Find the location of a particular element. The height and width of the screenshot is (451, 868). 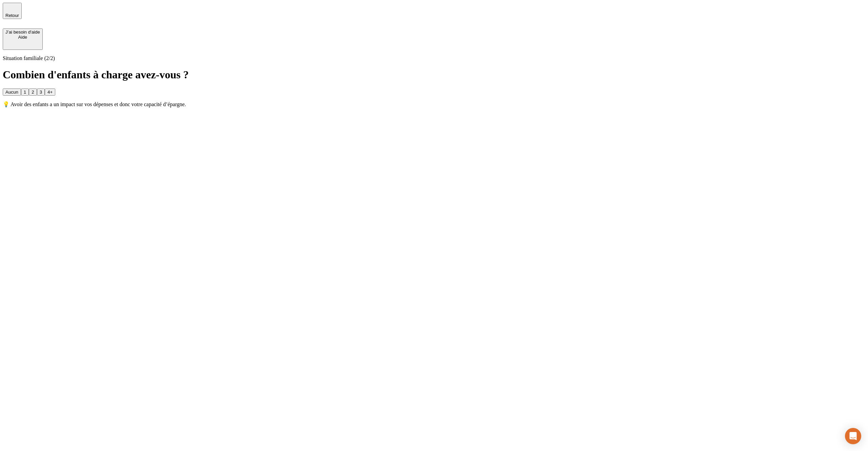

div: 2 is located at coordinates (33, 92).